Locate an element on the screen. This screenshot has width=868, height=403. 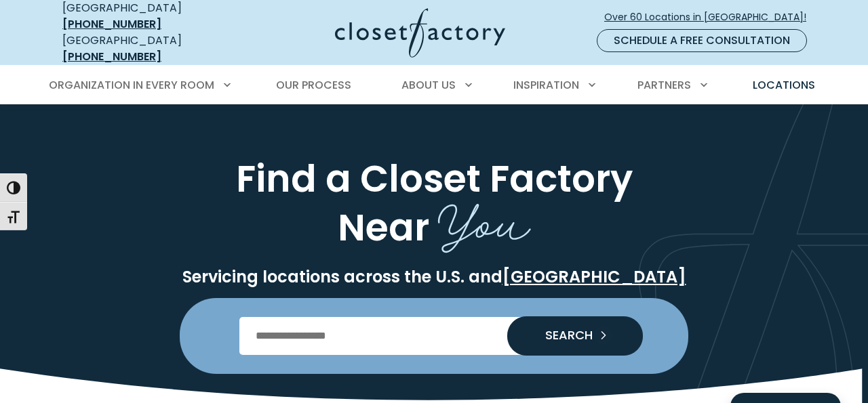
input: Enter Postal Code is located at coordinates (434, 336).